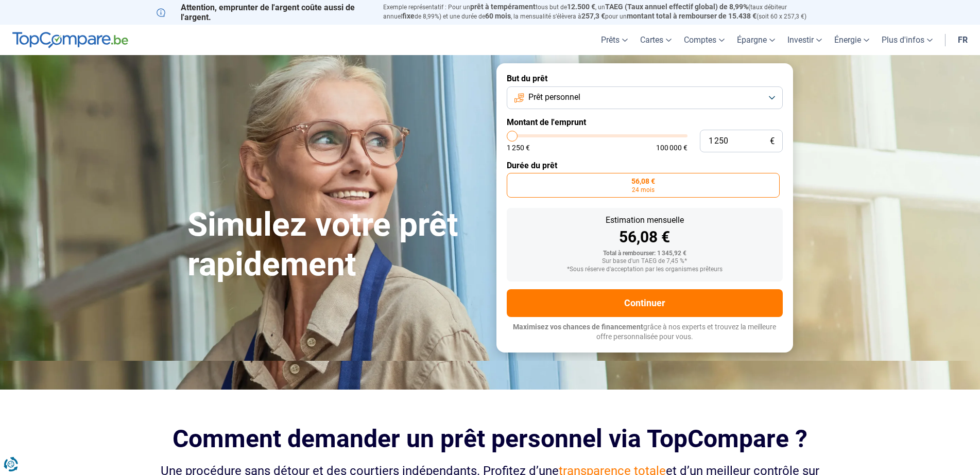 This screenshot has width=980, height=475. What do you see at coordinates (962, 40) in the screenshot?
I see `a: fr` at bounding box center [962, 40].